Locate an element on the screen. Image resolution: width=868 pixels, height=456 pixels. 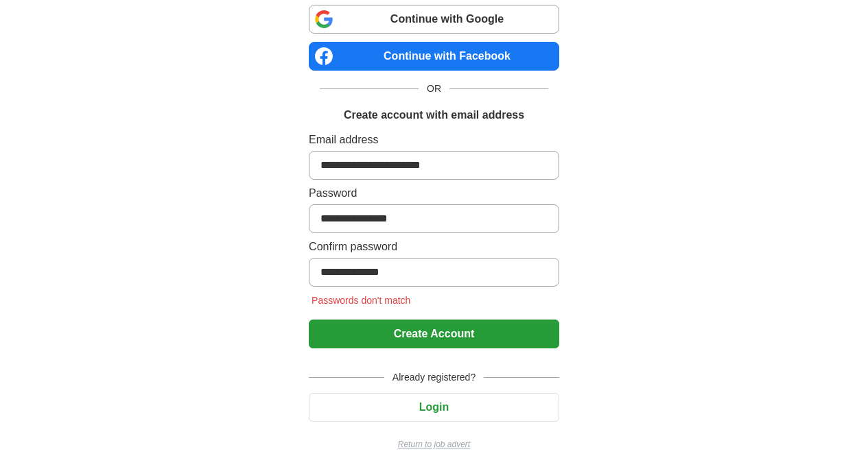
label: Confirm password is located at coordinates (433, 247).